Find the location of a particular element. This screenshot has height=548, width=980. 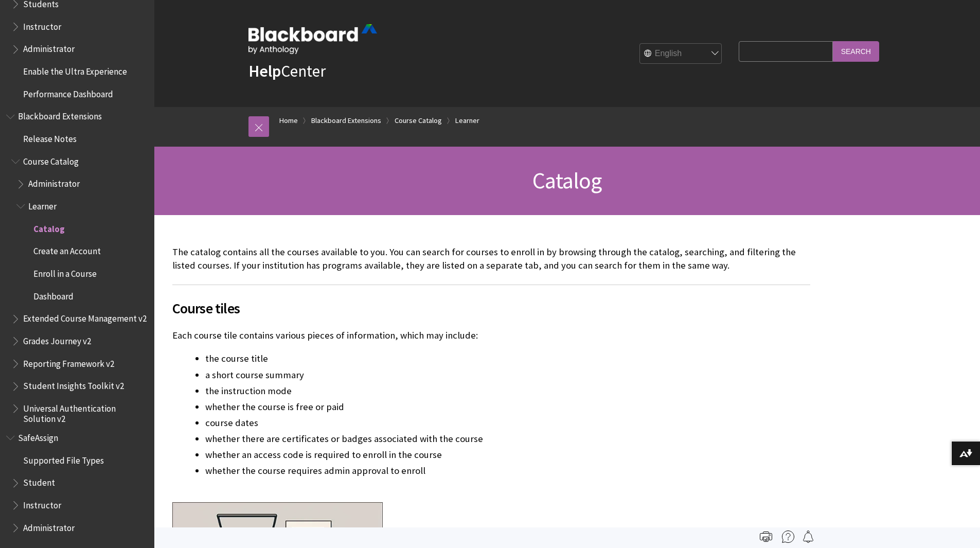

span: Supported File Types is located at coordinates (63, 458).